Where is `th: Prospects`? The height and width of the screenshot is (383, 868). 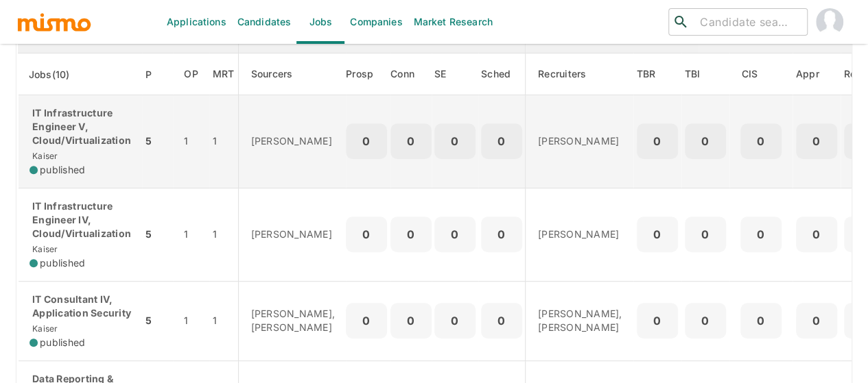
th: Prospects is located at coordinates (368, 74).